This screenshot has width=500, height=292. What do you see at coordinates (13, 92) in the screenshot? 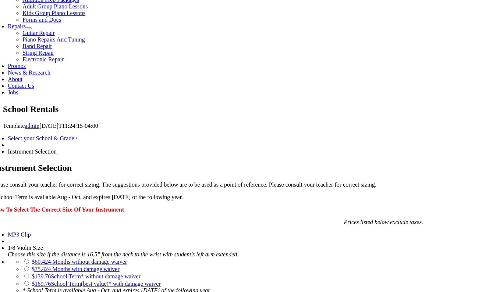
I see `span: Jobs` at bounding box center [13, 92].